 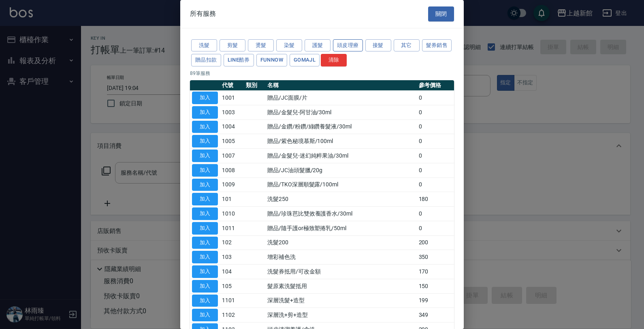 What do you see at coordinates (232, 257) in the screenshot?
I see `td: 103` at bounding box center [232, 257].